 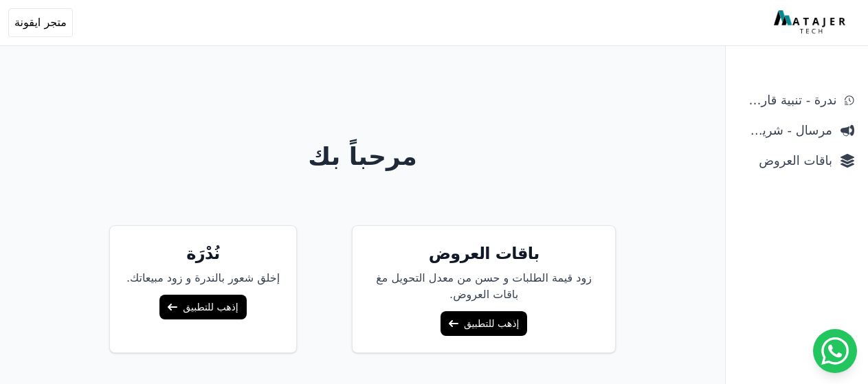 I want to click on h5: باقات العروض, so click(x=484, y=253).